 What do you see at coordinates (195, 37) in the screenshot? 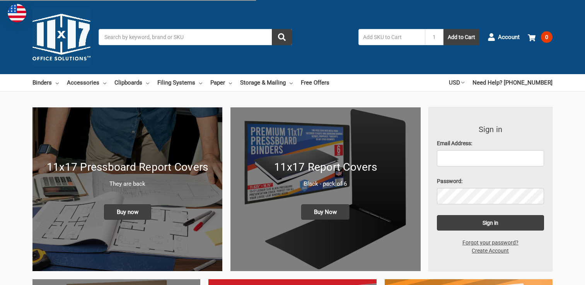
I see `input: Search by keyword, brand or SKU` at bounding box center [195, 37].